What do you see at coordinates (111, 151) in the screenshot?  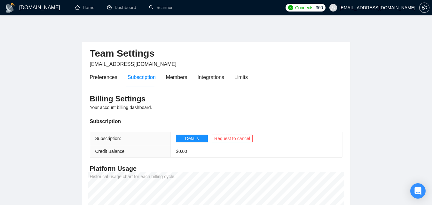 I see `span: Credit Balance:` at bounding box center [111, 151].